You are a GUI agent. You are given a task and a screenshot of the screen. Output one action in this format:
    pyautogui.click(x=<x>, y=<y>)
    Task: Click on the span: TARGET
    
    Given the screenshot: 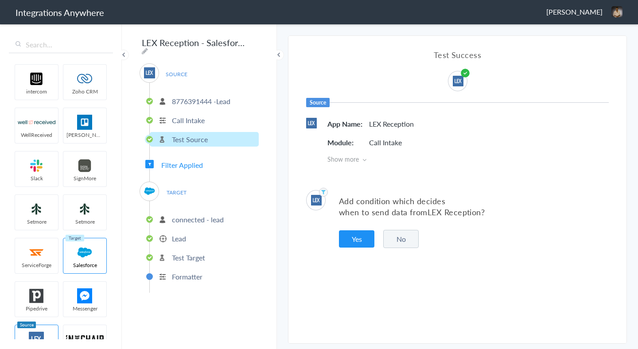 What is the action you would take?
    pyautogui.click(x=176, y=192)
    